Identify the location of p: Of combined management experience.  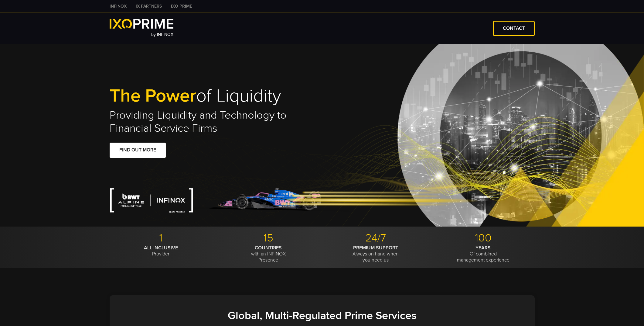
(483, 254).